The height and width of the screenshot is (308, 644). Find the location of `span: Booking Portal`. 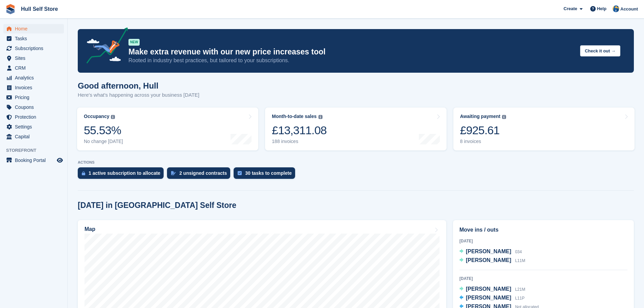

span: Booking Portal is located at coordinates (35, 160).